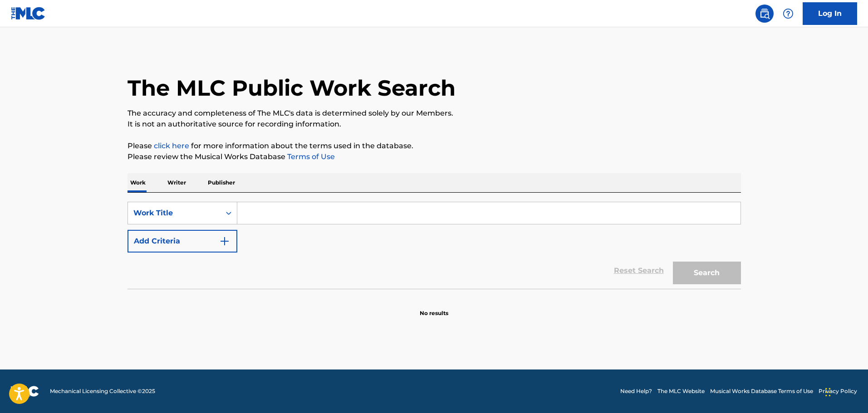  Describe the element at coordinates (225, 242) in the screenshot. I see `img: 9d2ae6d4665cec9f34b9.svg` at that location.